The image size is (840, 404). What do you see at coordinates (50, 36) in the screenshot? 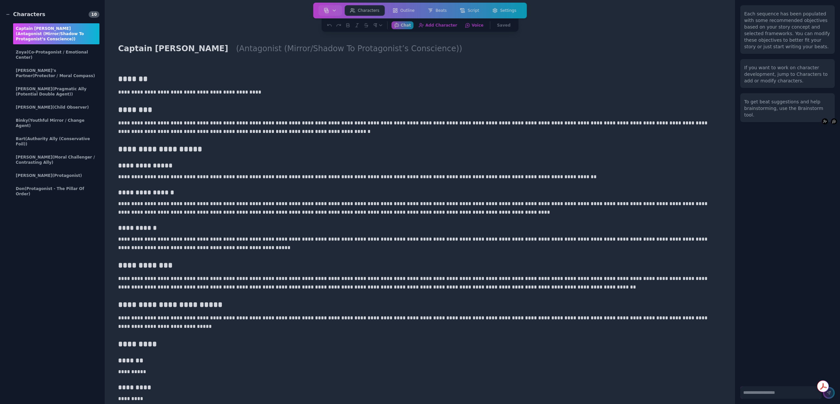
I see `span: (Antagonist (Mirror/Shadow to Protagonist’s Conscience))` at bounding box center [50, 36].